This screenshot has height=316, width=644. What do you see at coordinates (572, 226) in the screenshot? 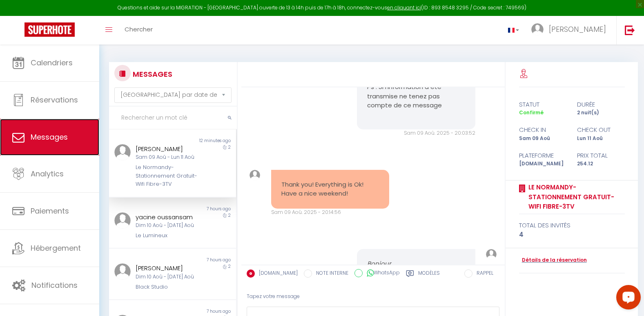
I see `div: total des invités` at bounding box center [572, 226].